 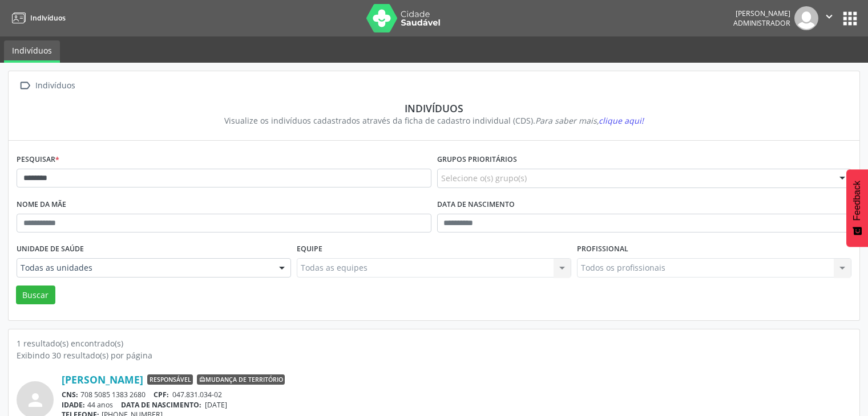 I want to click on div: 1 resultado(s) encontrado(s), so click(x=434, y=343).